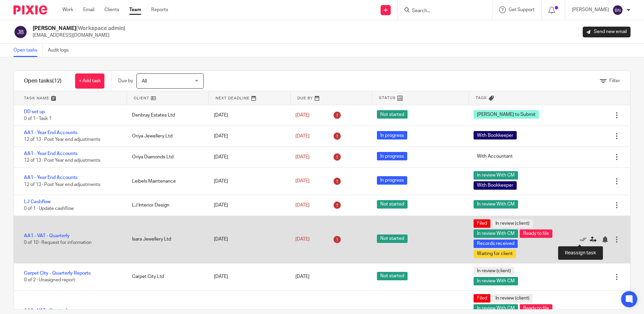 This screenshot has width=644, height=314. I want to click on div: Isara Jewellery Ltd, so click(166, 239).